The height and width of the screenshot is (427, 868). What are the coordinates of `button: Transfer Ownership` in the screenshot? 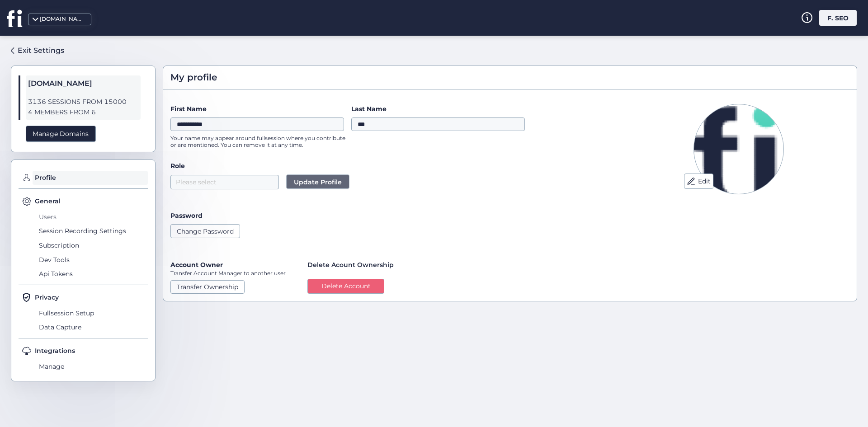 It's located at (208, 287).